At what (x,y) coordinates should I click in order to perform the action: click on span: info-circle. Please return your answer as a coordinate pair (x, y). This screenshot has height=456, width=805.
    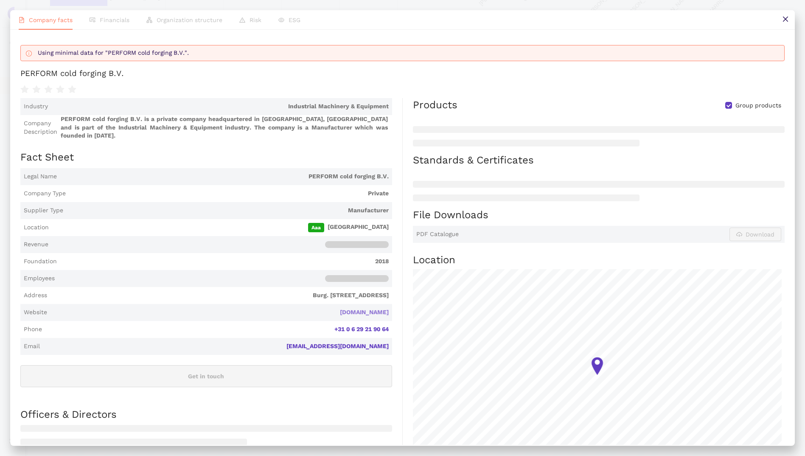
    Looking at the image, I should click on (29, 53).